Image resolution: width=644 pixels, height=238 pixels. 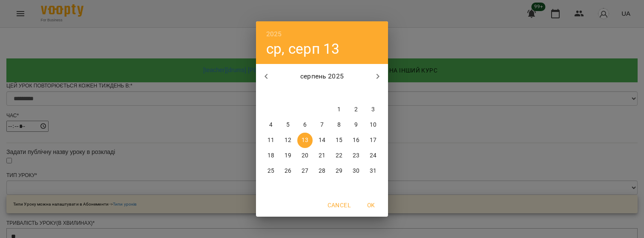 What do you see at coordinates (373, 140) in the screenshot?
I see `p: 17` at bounding box center [373, 140].